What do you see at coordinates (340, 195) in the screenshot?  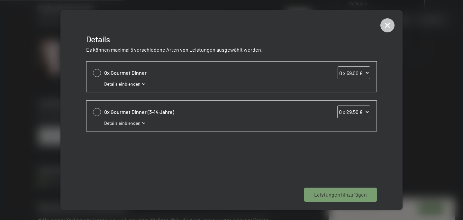 I see `span: Leistungen hinzufügen` at bounding box center [340, 195].